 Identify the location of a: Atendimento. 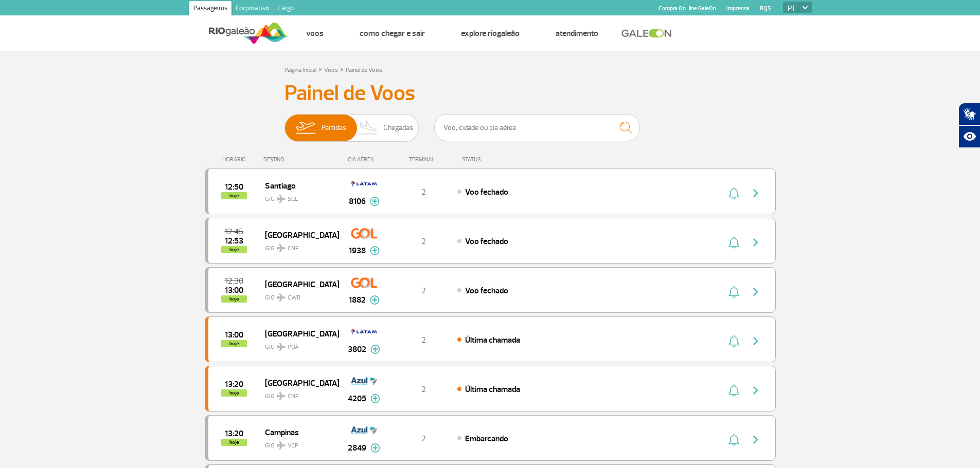
(577, 33).